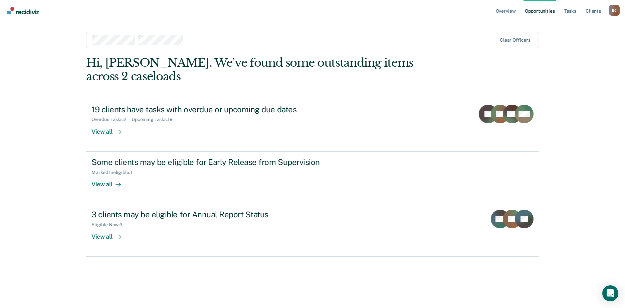 Image resolution: width=625 pixels, height=308 pixels. I want to click on img: Recidiviz, so click(23, 11).